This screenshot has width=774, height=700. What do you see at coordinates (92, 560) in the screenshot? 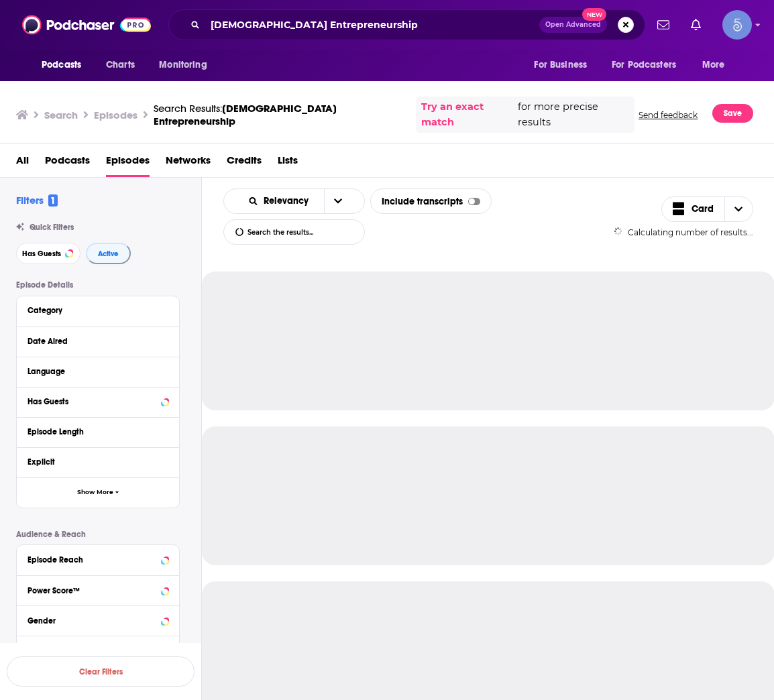
I see `div: Episode Reach` at bounding box center [92, 560].